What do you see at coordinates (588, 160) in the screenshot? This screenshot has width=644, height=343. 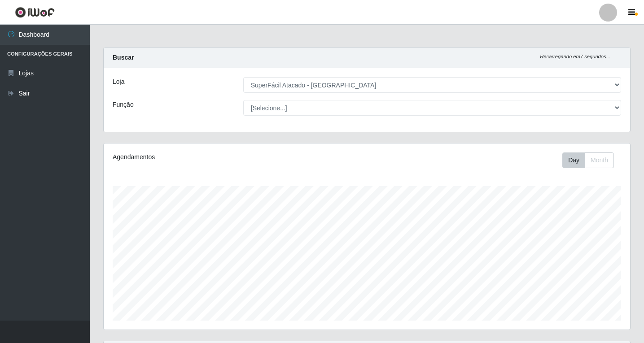 I see `div: First group` at bounding box center [588, 160].